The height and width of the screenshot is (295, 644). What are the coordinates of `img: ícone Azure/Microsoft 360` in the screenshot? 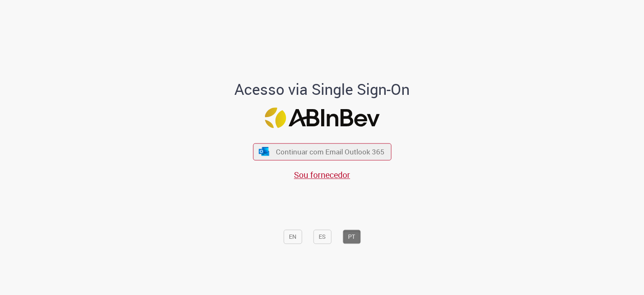 It's located at (264, 151).